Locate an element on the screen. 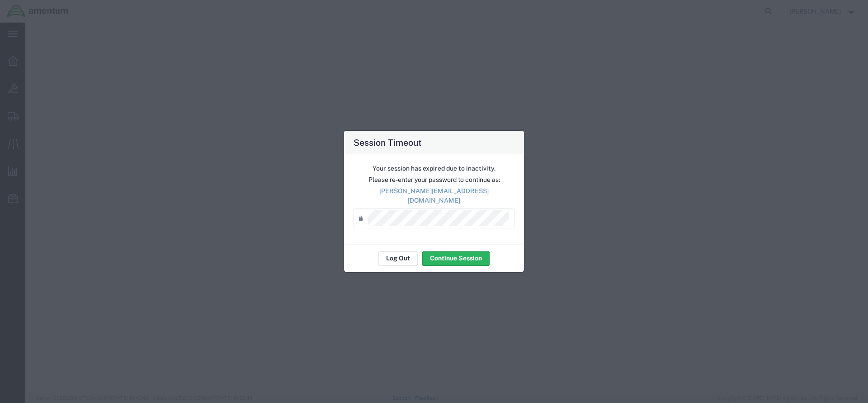  button: Continue Session is located at coordinates (455, 259).